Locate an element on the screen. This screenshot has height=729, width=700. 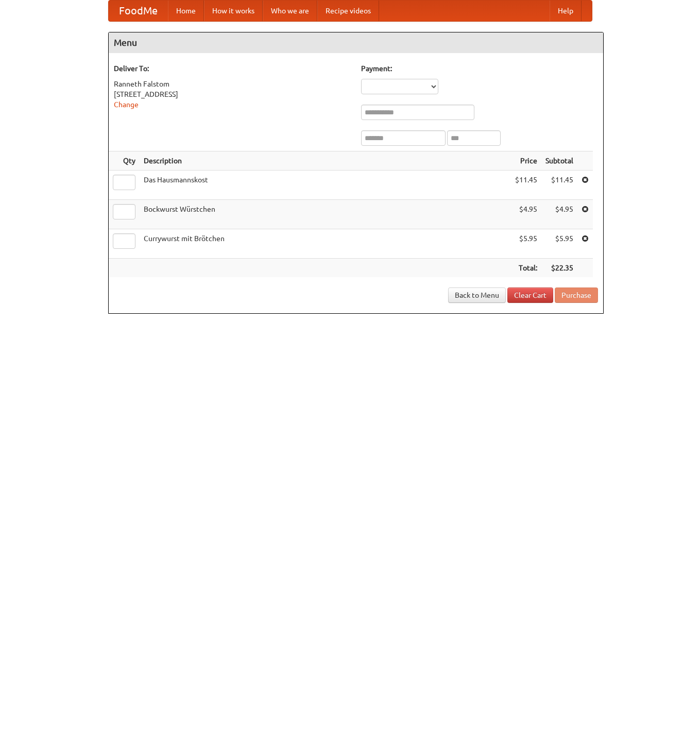
th: Total: is located at coordinates (526, 268).